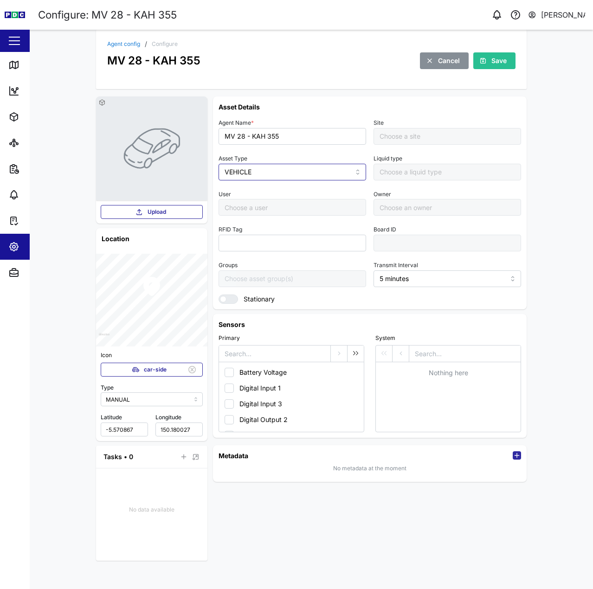 The height and width of the screenshot is (589, 593). What do you see at coordinates (444, 61) in the screenshot?
I see `button: Cancel` at bounding box center [444, 61].